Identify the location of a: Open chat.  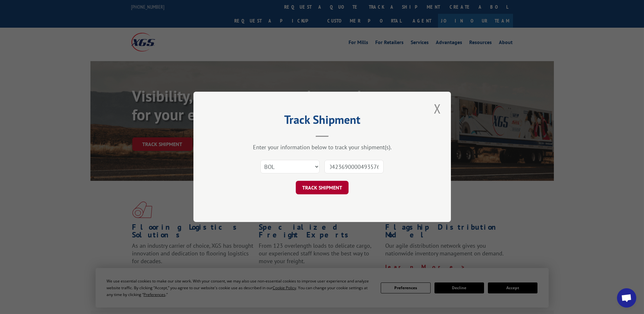
(626, 298).